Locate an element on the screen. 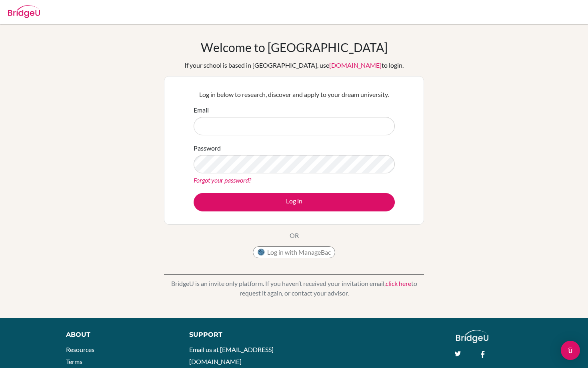 Image resolution: width=588 pixels, height=368 pixels. img: Bridge-U is located at coordinates (24, 12).